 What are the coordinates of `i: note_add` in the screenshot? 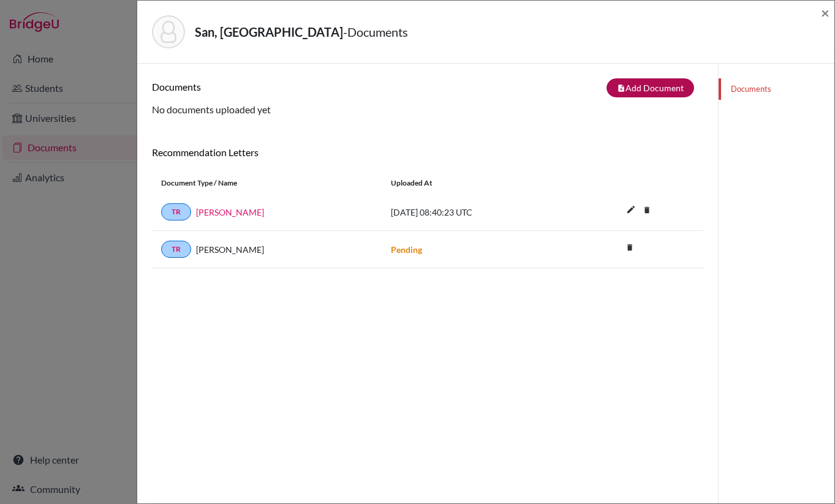 It's located at (621, 88).